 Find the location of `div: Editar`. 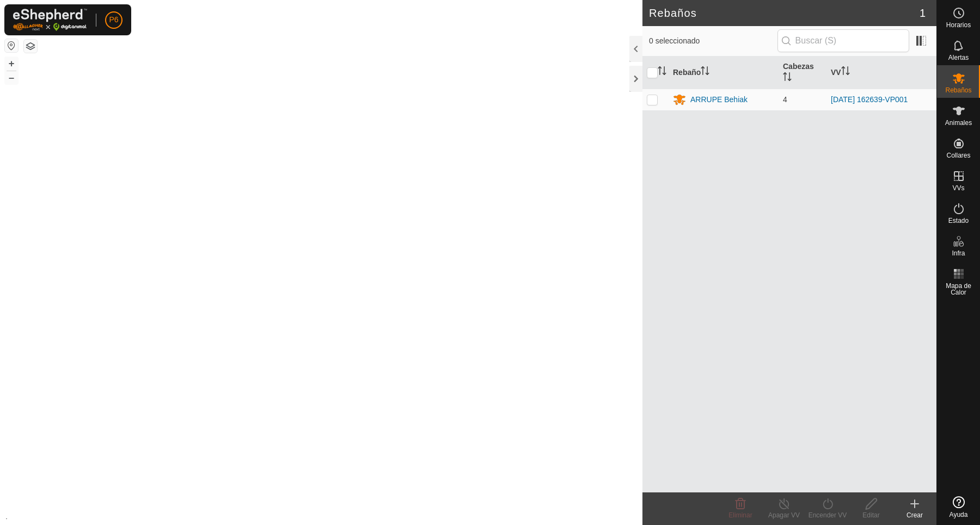

div: Editar is located at coordinates (871, 515).